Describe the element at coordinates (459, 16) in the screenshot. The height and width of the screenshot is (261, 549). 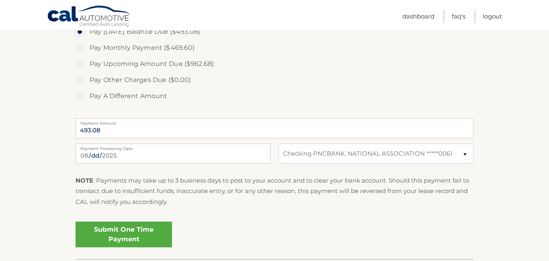
I see `a: FAQ's` at that location.